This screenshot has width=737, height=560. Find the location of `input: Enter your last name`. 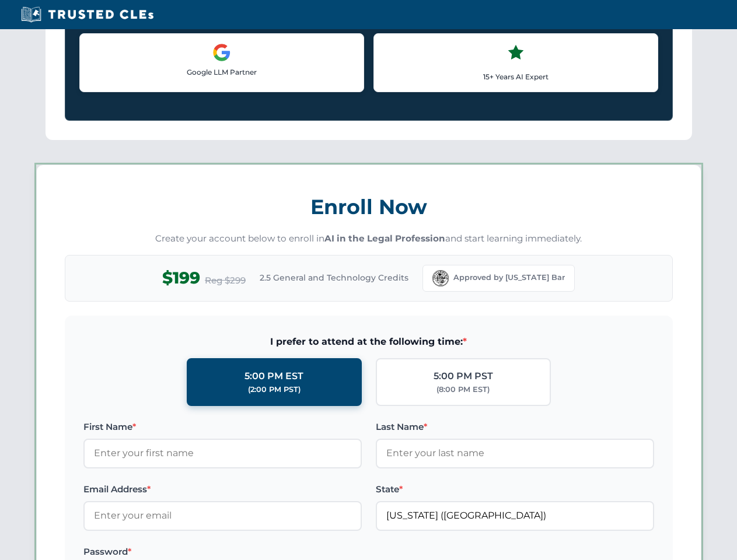

input: Enter your last name is located at coordinates (515, 453).